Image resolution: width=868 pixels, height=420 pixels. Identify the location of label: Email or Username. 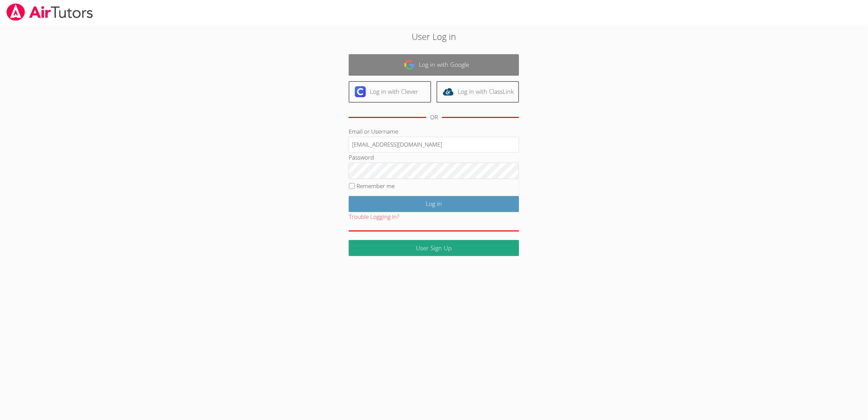
(373, 131).